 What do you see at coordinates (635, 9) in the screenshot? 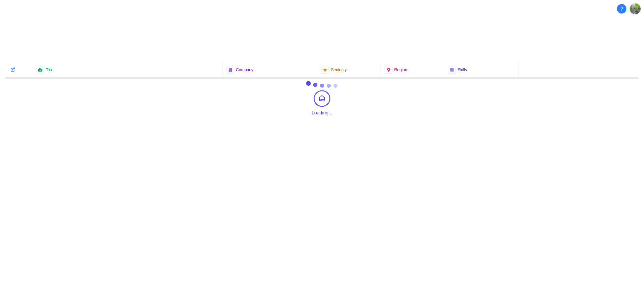
I see `button: User menu` at bounding box center [635, 9].